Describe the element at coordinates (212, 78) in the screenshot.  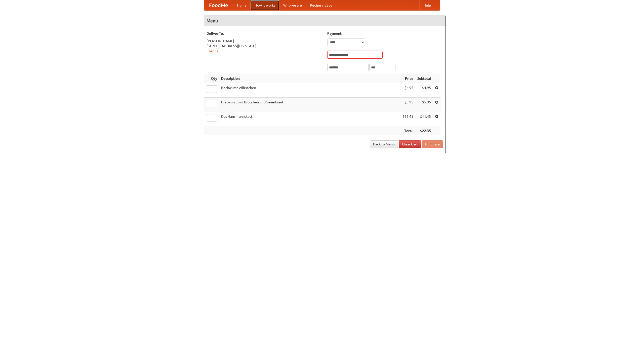
I see `th: Qty` at that location.